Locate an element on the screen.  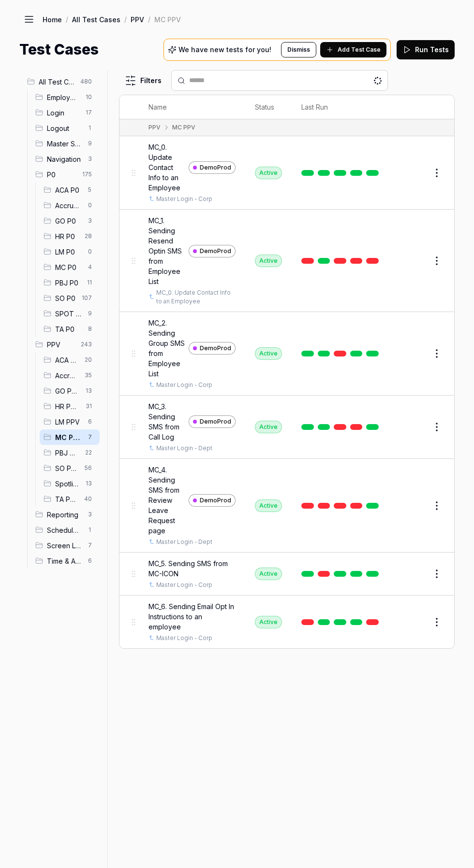
div: MC PPV is located at coordinates (184, 127).